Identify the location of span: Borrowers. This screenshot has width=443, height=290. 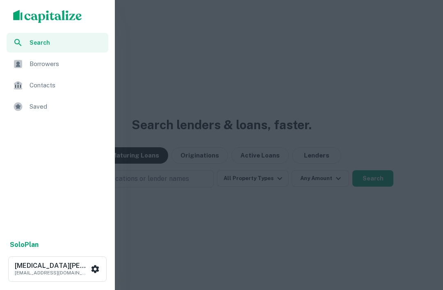
(66, 64).